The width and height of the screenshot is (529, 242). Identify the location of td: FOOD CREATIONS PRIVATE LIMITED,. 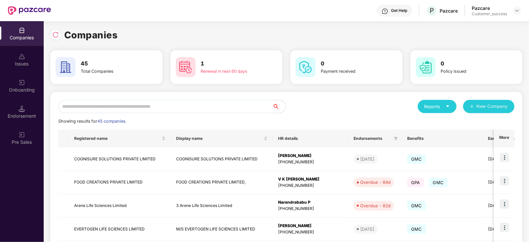
(222, 183).